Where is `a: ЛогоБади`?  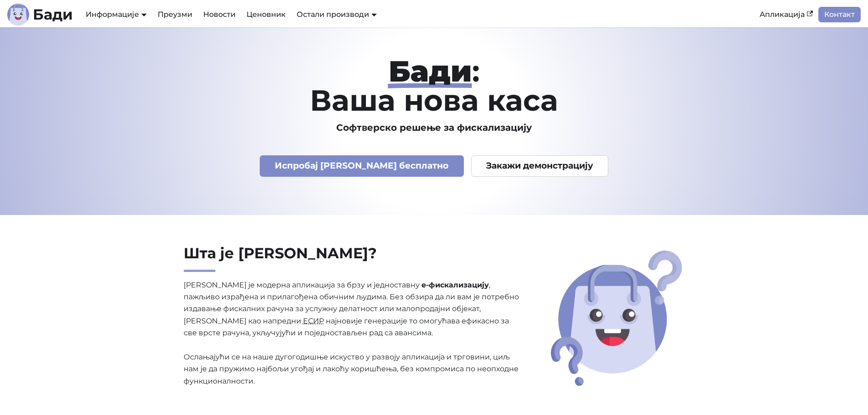 a: ЛогоБади is located at coordinates (40, 15).